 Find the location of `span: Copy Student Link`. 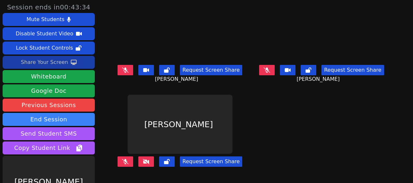

span: Copy Student Link is located at coordinates (49, 148).